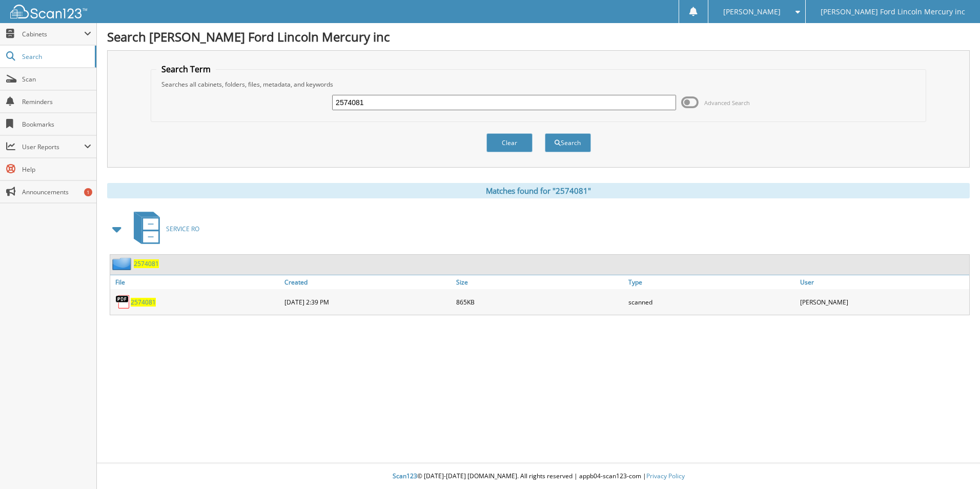  I want to click on span: Reminders, so click(56, 102).